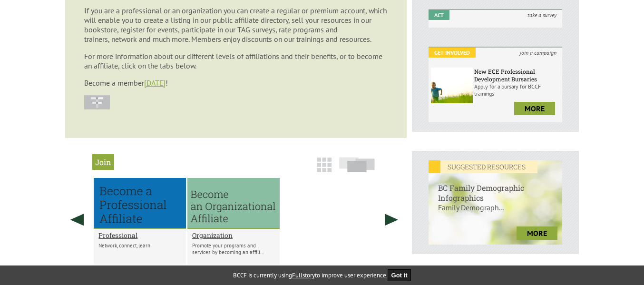 This screenshot has height=285, width=644. Describe the element at coordinates (234, 249) in the screenshot. I see `p: Promote your programs and services by becoming an affili...` at that location.